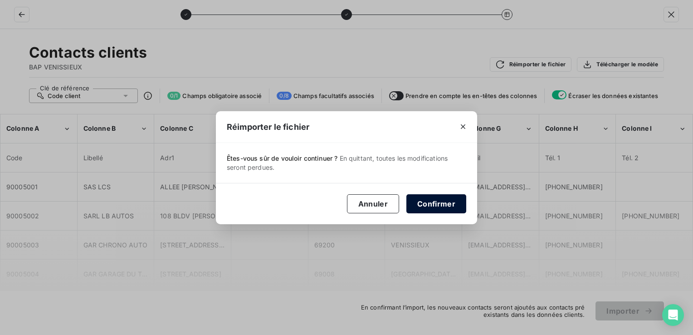 The image size is (693, 335). Describe the element at coordinates (436, 204) in the screenshot. I see `button: Confirmer` at that location.